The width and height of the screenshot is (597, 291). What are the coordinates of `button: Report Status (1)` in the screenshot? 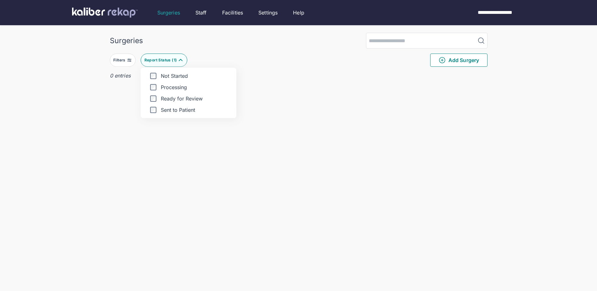 It's located at (164, 60).